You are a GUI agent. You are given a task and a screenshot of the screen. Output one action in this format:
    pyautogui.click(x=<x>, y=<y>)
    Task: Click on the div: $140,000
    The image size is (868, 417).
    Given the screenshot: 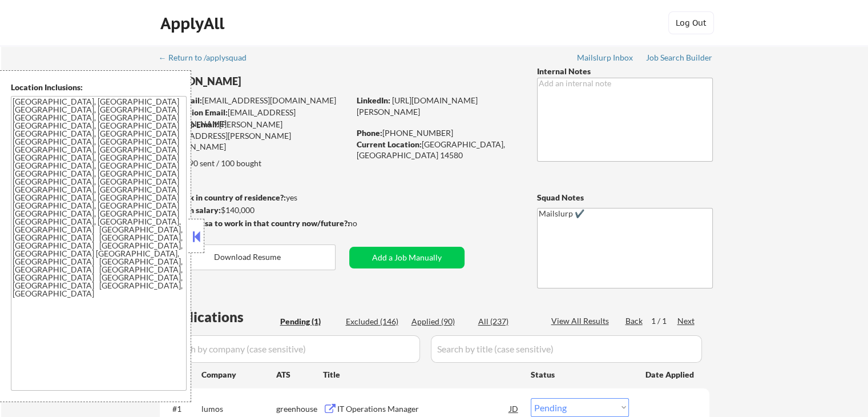 What is the action you would take?
    pyautogui.click(x=254, y=210)
    